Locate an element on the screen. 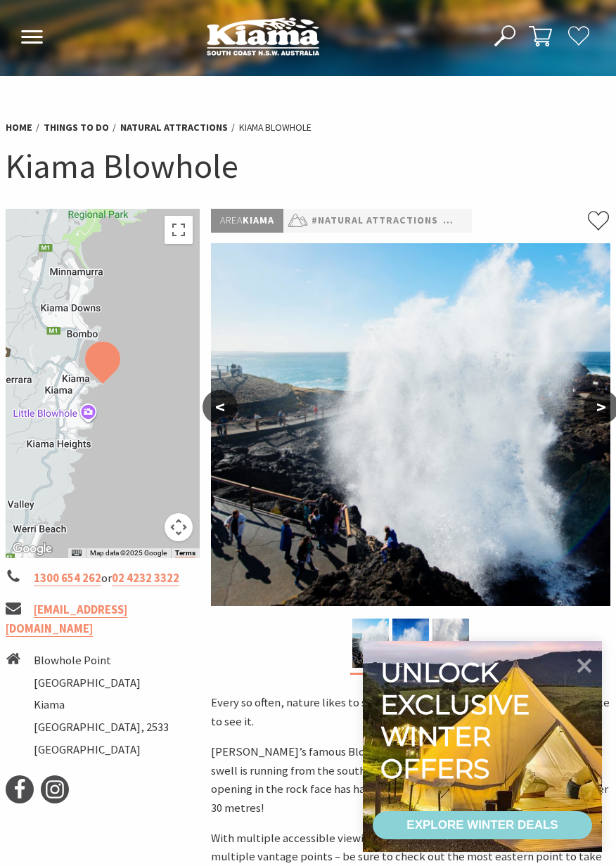 The height and width of the screenshot is (866, 616). a: Things To Do is located at coordinates (76, 127).